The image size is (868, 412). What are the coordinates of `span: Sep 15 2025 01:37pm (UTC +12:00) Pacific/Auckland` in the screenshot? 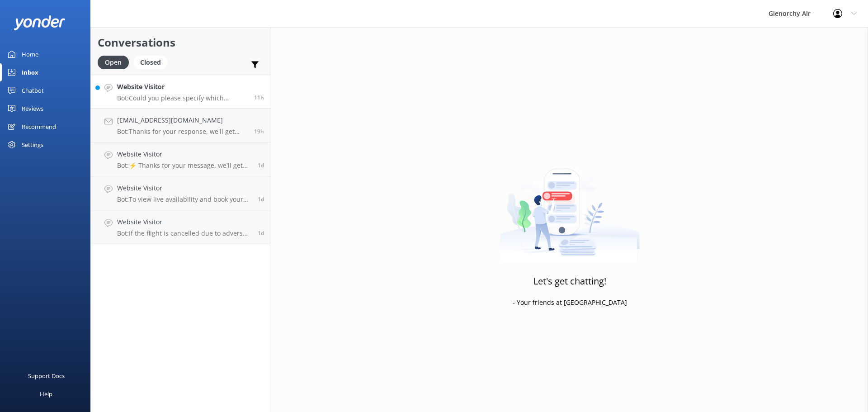 It's located at (259, 131).